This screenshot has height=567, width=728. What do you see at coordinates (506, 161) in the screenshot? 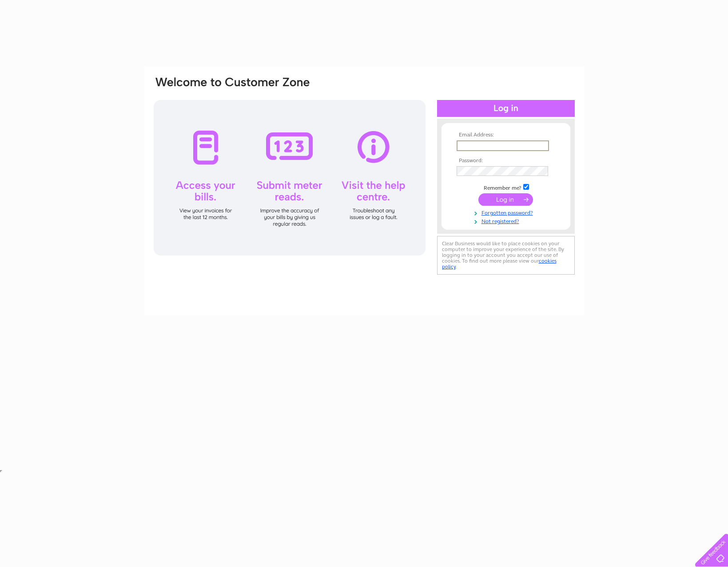
I see `th: Password:` at bounding box center [506, 161].